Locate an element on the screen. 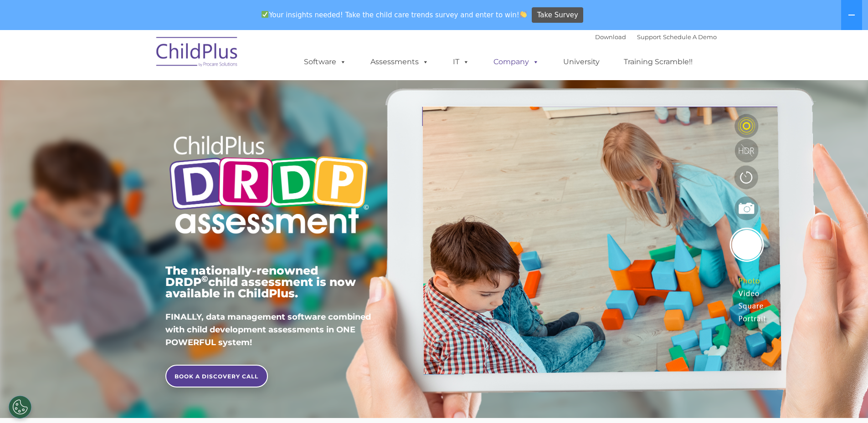 The height and width of the screenshot is (423, 868). a: University is located at coordinates (581, 62).